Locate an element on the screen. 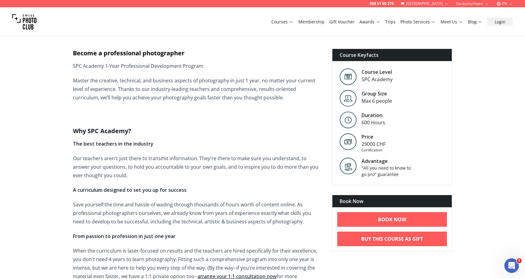 The height and width of the screenshot is (279, 525). a: Courses is located at coordinates (282, 22).